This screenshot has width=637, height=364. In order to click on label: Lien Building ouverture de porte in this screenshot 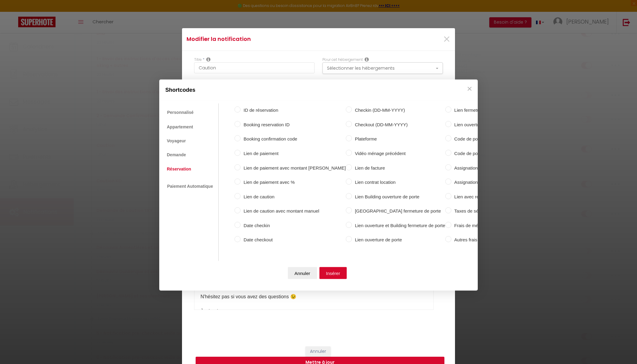, I will do `click(399, 197)`.